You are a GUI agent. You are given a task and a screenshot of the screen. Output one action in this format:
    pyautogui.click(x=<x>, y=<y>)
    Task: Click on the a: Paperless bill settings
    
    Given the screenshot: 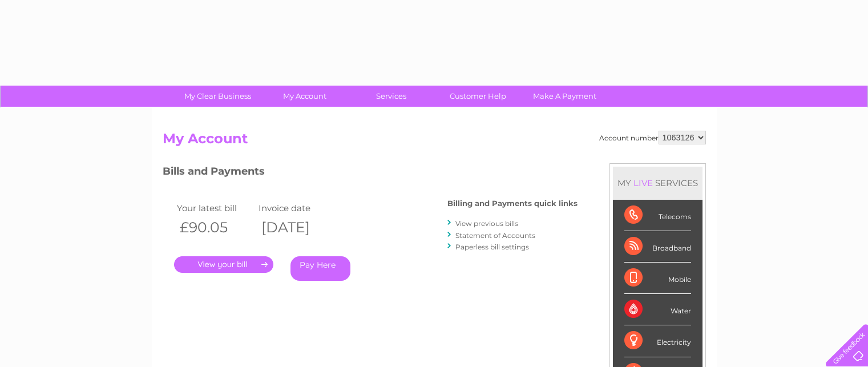 What is the action you would take?
    pyautogui.click(x=492, y=247)
    